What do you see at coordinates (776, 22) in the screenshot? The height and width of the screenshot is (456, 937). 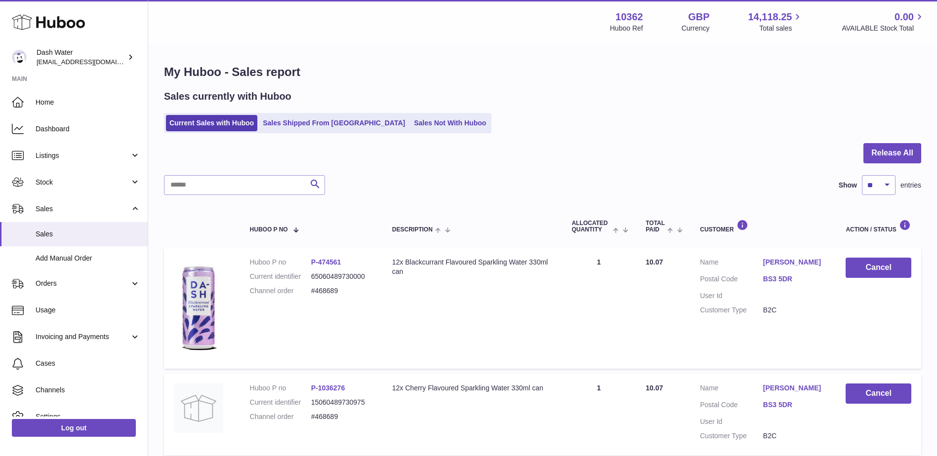 I see `a: 14,118.25 Total sales` at bounding box center [776, 22].